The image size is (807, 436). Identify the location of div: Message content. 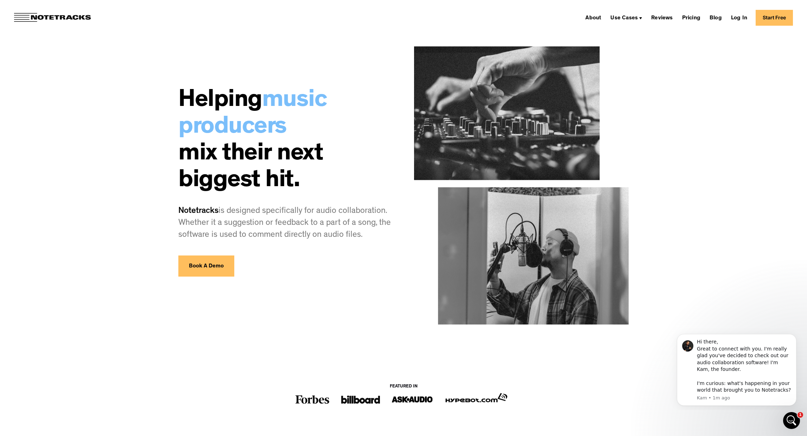
(78, 60).